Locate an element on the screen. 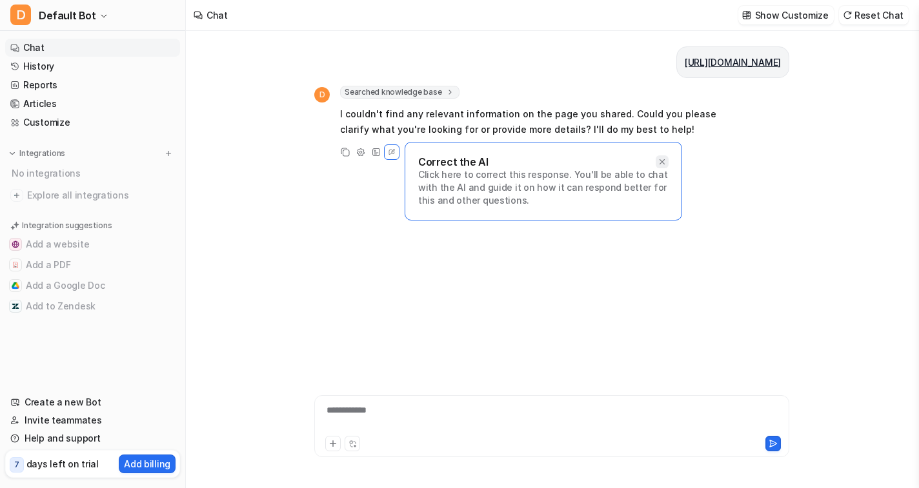 This screenshot has width=919, height=488. a: Articles is located at coordinates (92, 104).